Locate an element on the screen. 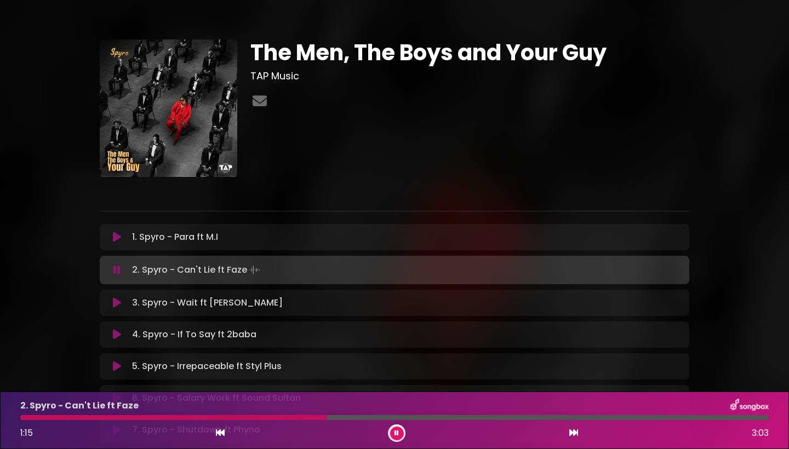 The image size is (789, 449). h3: TAP Music is located at coordinates (469, 76).